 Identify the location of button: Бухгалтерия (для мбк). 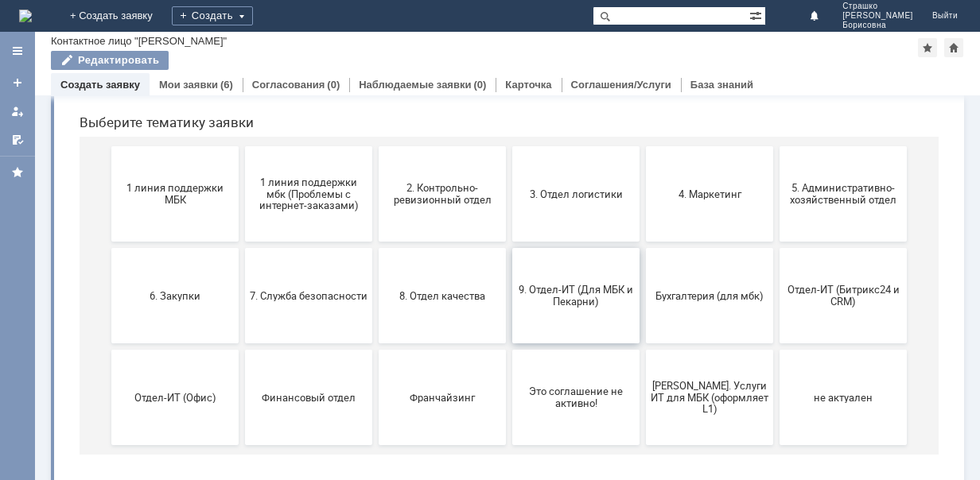
(643, 340).